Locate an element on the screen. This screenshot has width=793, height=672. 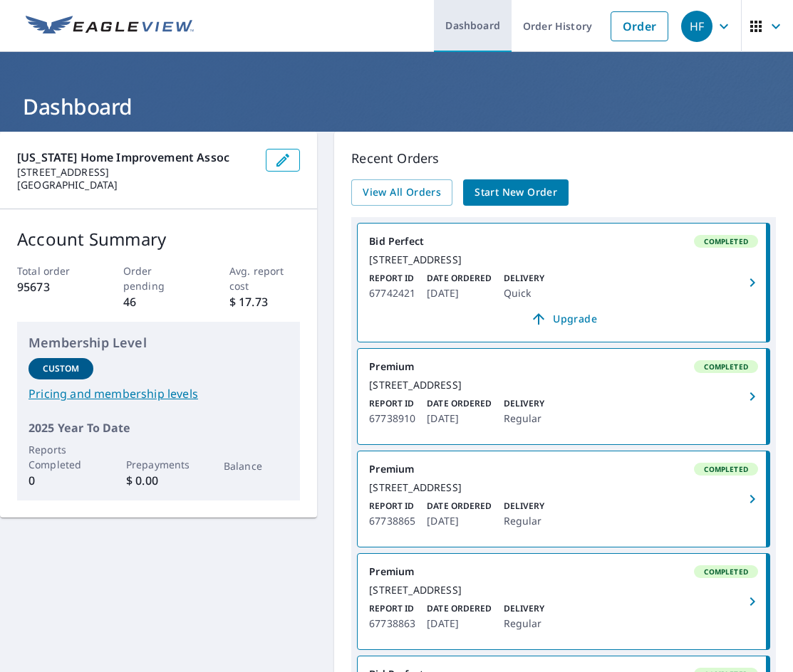
p: Quick is located at coordinates (524, 293).